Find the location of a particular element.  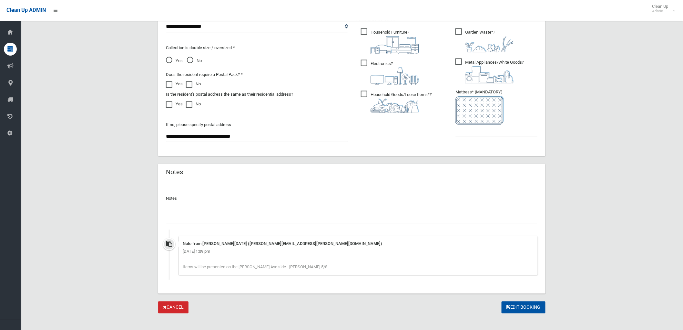

header: Notes is located at coordinates (174, 172).